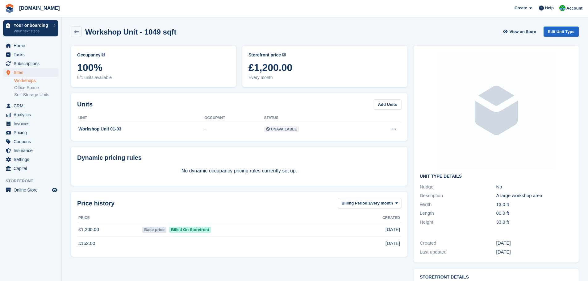 This screenshot has height=281, width=588. What do you see at coordinates (458, 243) in the screenshot?
I see `div: Created` at bounding box center [458, 243].